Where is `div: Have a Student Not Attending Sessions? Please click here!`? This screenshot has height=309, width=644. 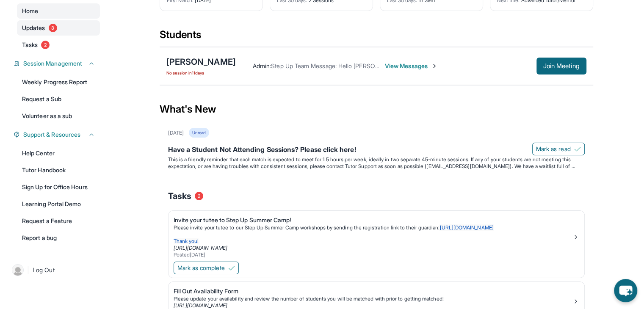
div: Have a Student Not Attending Sessions? Please click here! is located at coordinates (376, 150).